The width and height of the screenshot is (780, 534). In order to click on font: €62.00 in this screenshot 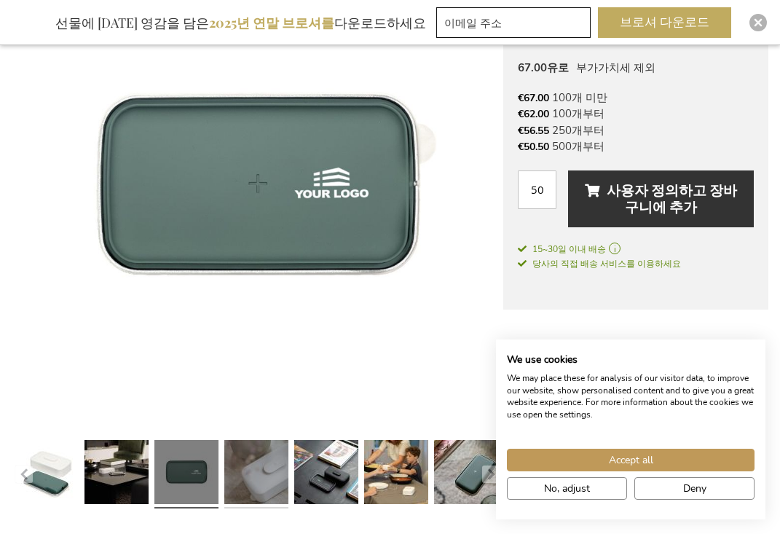, I will do `click(533, 114)`.